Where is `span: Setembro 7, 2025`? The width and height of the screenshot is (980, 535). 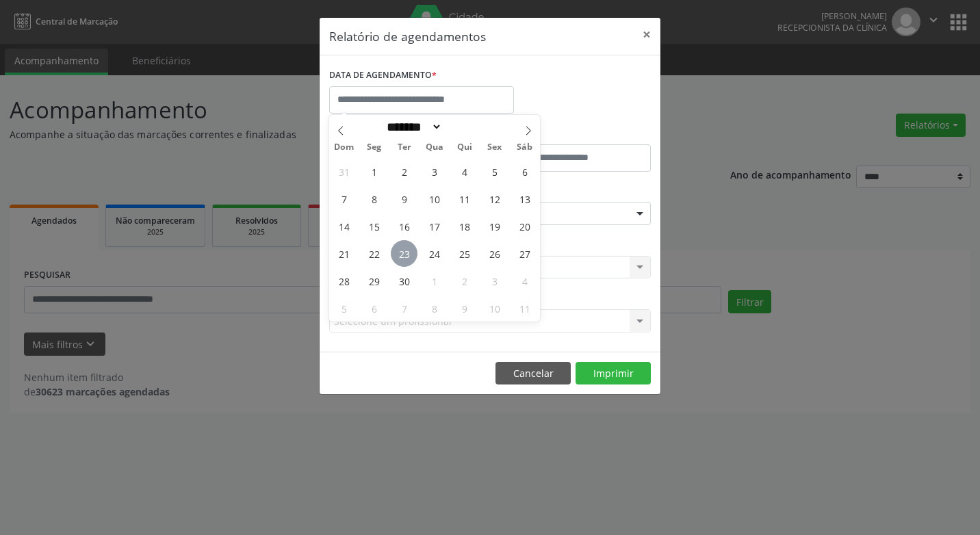 span: Setembro 7, 2025 is located at coordinates (343, 198).